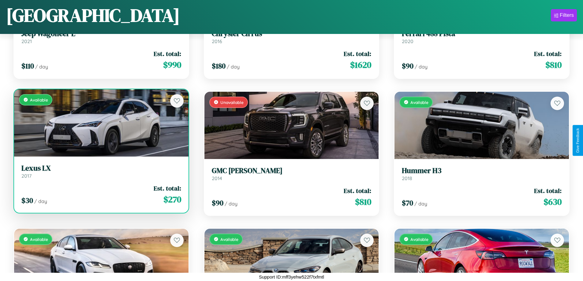 The width and height of the screenshot is (583, 281). What do you see at coordinates (291, 277) in the screenshot?
I see `p: Support ID: mff3yehw522f7txfmtl` at bounding box center [291, 277].